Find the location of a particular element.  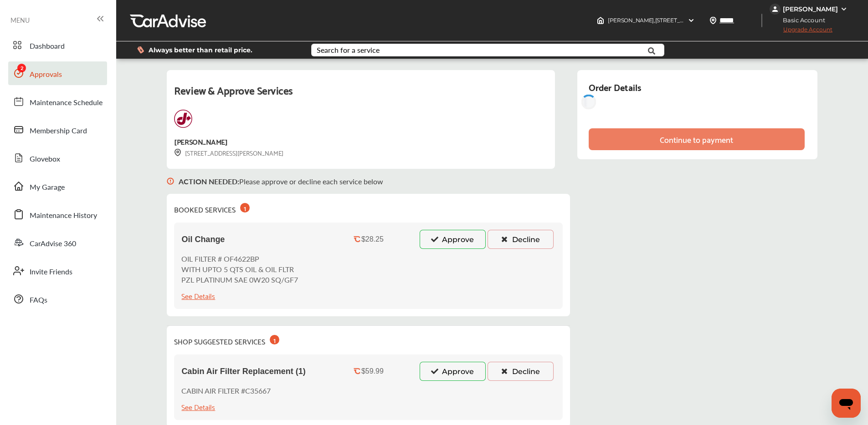

img: header-down-arrow.9dd2ce7d.svg is located at coordinates (691, 21).